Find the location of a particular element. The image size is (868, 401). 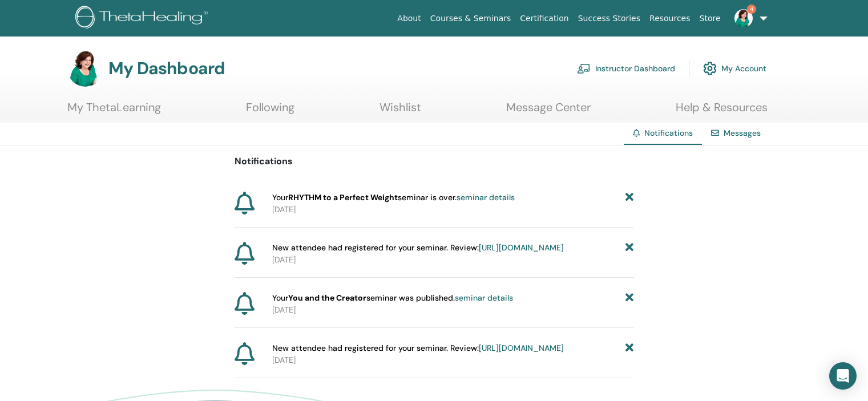

a: Help & Resources is located at coordinates (721, 111).